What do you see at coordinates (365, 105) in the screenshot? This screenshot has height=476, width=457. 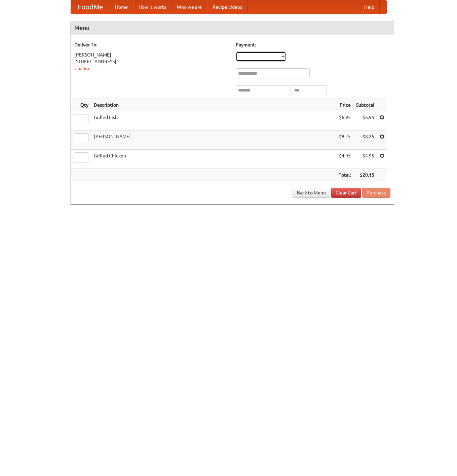 I see `th: Subtotal` at bounding box center [365, 105].